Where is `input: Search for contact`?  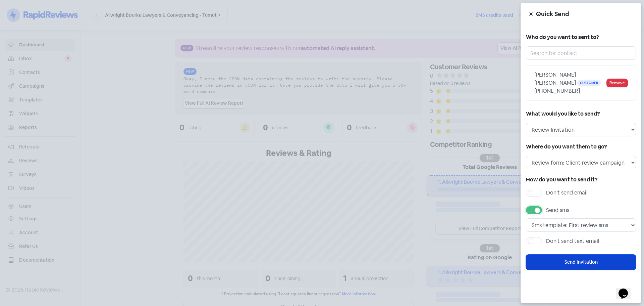
input: Search for contact is located at coordinates (581, 53).